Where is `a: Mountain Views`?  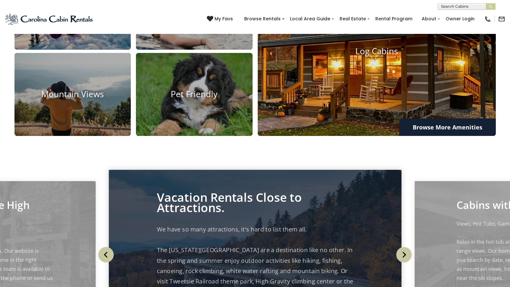 a: Mountain Views is located at coordinates (73, 94).